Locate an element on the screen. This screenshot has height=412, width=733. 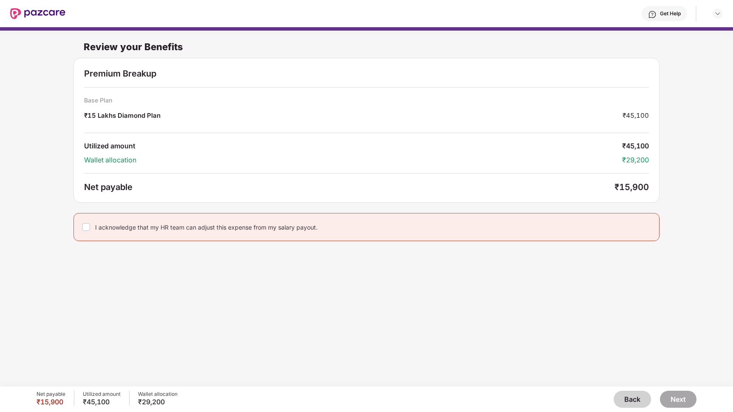
div: Base Plan is located at coordinates (367, 100).